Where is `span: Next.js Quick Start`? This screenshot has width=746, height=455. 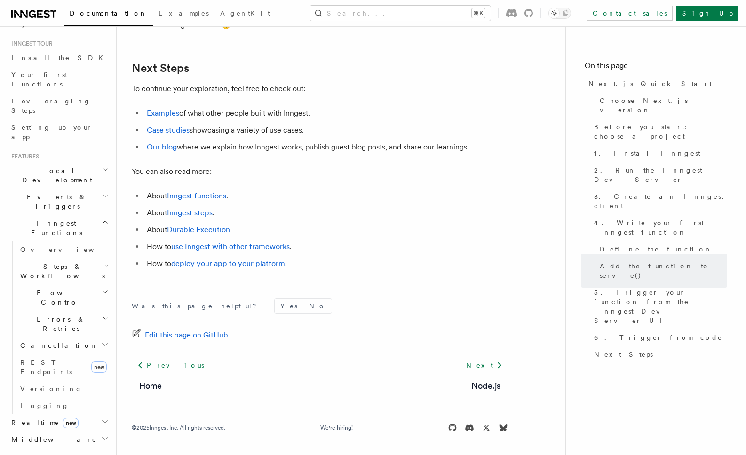
span: Next.js Quick Start is located at coordinates (650, 84).